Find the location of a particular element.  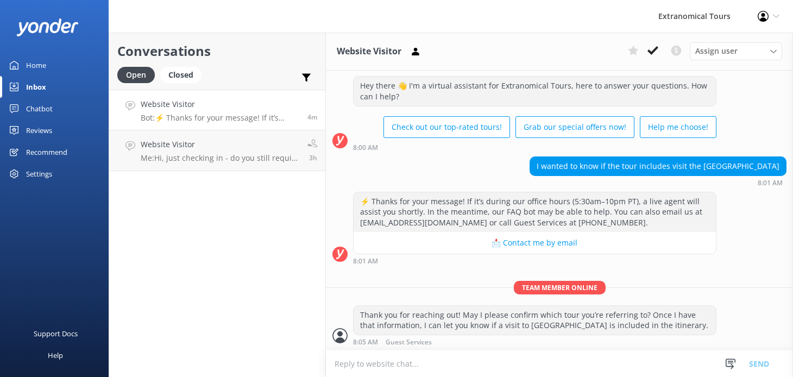

button: Grab our special offers now! is located at coordinates (575, 127).